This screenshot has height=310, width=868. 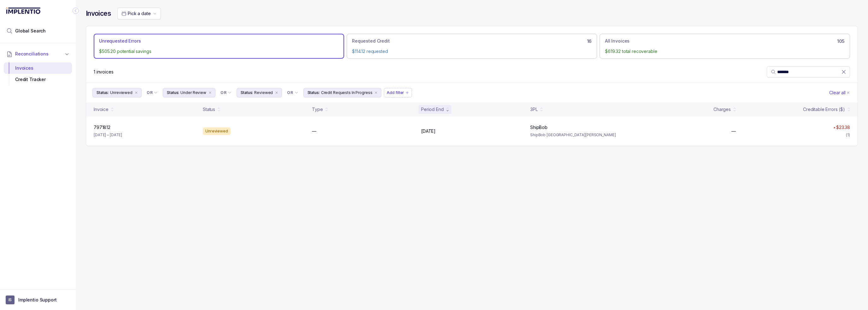 What do you see at coordinates (838, 92) in the screenshot?
I see `p: Clear all` at bounding box center [838, 92].